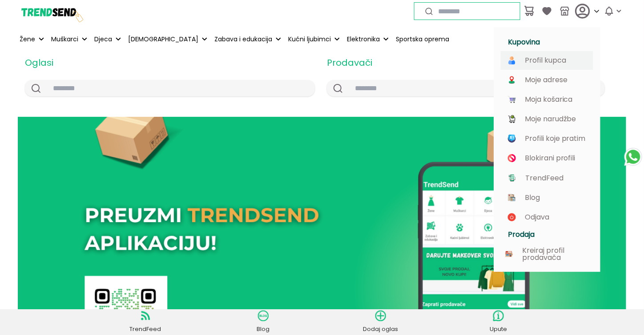 The width and height of the screenshot is (644, 335). What do you see at coordinates (550, 158) in the screenshot?
I see `p: Blokirani profili` at bounding box center [550, 158].